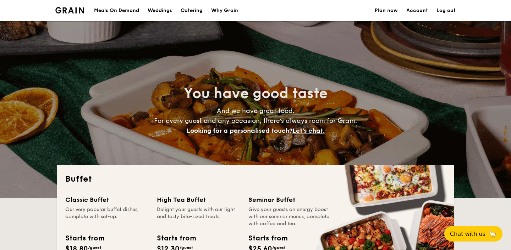  Describe the element at coordinates (198, 217) in the screenshot. I see `div: Delight your guests with our light and tasty bite-sized treats.` at that location.